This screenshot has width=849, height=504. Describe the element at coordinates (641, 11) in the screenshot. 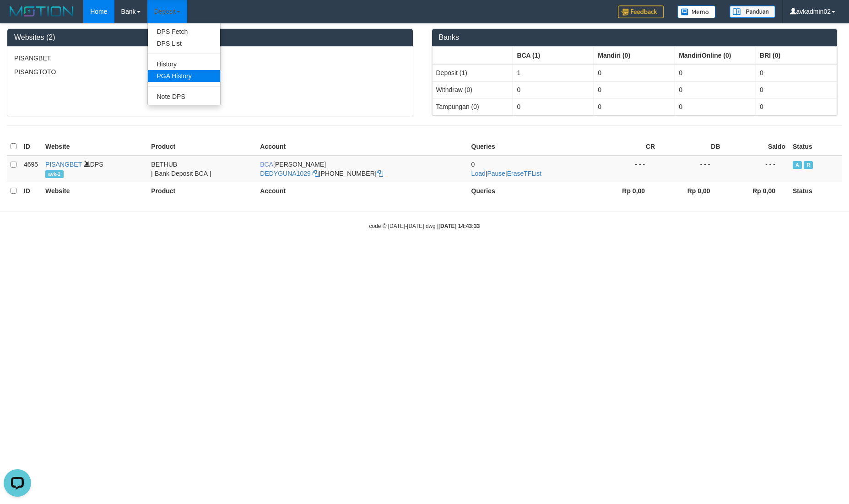

I see `img: Feedback.jpg` at that location.